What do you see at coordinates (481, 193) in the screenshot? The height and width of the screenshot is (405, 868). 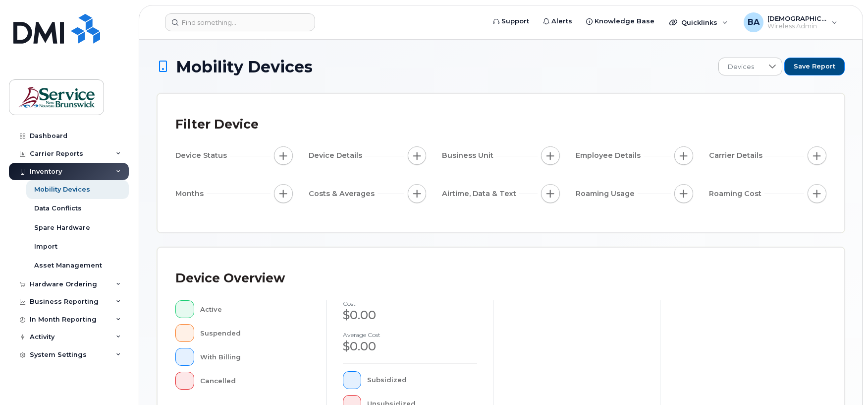 I see `span: Airtime, Data & Text` at bounding box center [481, 193].